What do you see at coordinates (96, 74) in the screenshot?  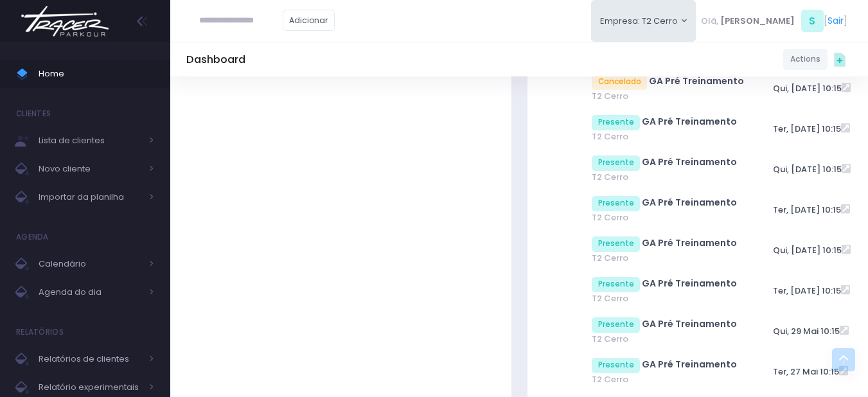 I see `span: Home` at bounding box center [96, 74].